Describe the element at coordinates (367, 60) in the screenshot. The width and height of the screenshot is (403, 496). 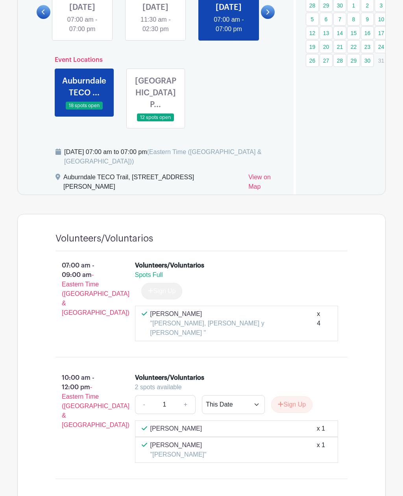
I see `a: 30` at that location.